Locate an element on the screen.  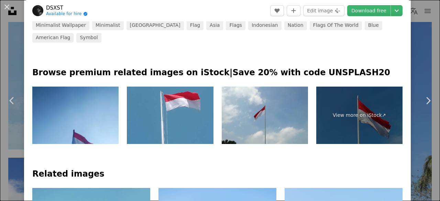
a: DSXST is located at coordinates (67, 8).